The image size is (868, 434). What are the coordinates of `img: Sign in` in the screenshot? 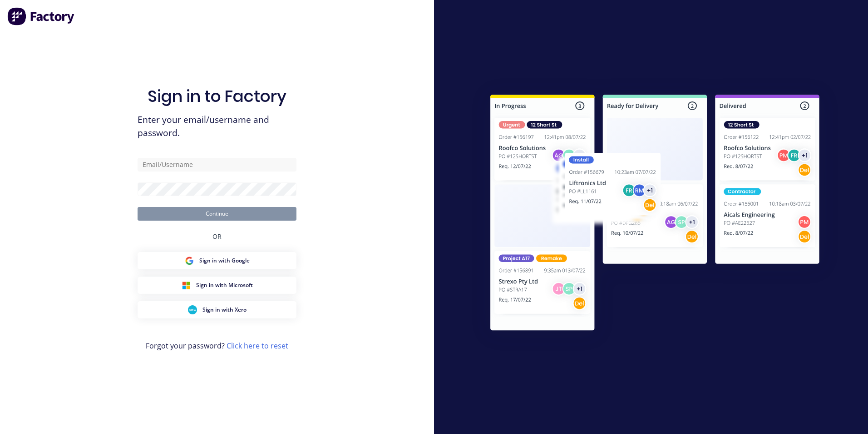 It's located at (655, 214).